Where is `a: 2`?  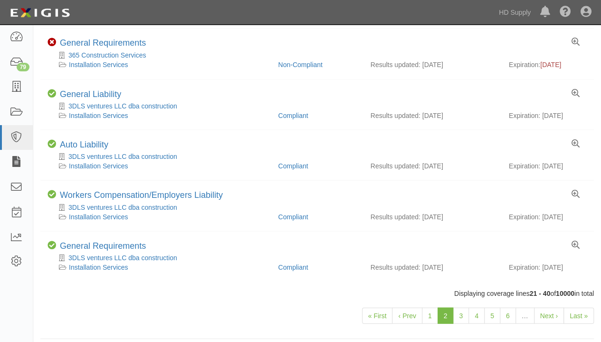 a: 2 is located at coordinates (446, 315).